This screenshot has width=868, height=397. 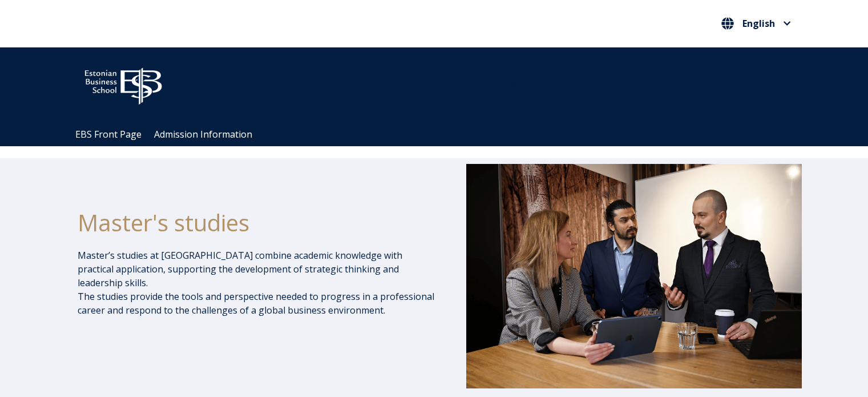 What do you see at coordinates (257, 223) in the screenshot?
I see `h1: Master's studies` at bounding box center [257, 223].